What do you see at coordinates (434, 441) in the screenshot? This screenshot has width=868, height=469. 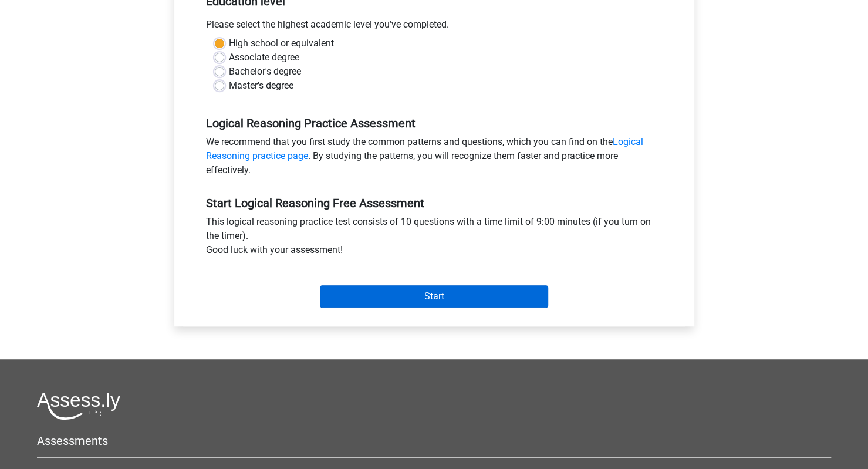 I see `h5: Assessments` at bounding box center [434, 441].